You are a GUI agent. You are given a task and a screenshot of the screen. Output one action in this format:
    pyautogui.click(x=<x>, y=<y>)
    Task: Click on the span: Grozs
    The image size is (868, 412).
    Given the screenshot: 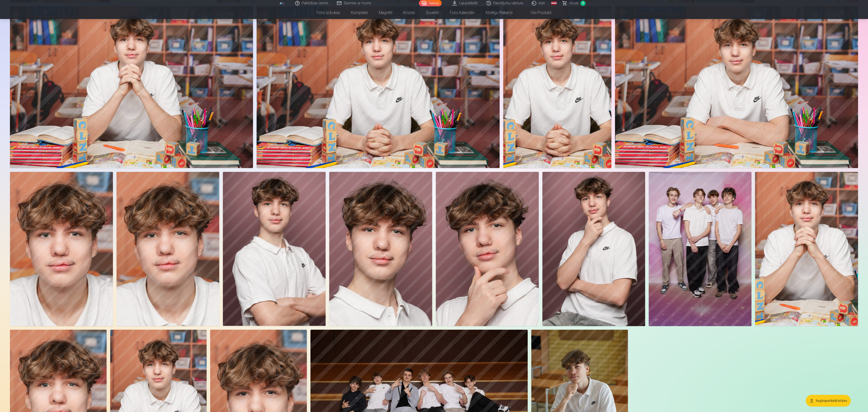 What is the action you would take?
    pyautogui.click(x=574, y=3)
    